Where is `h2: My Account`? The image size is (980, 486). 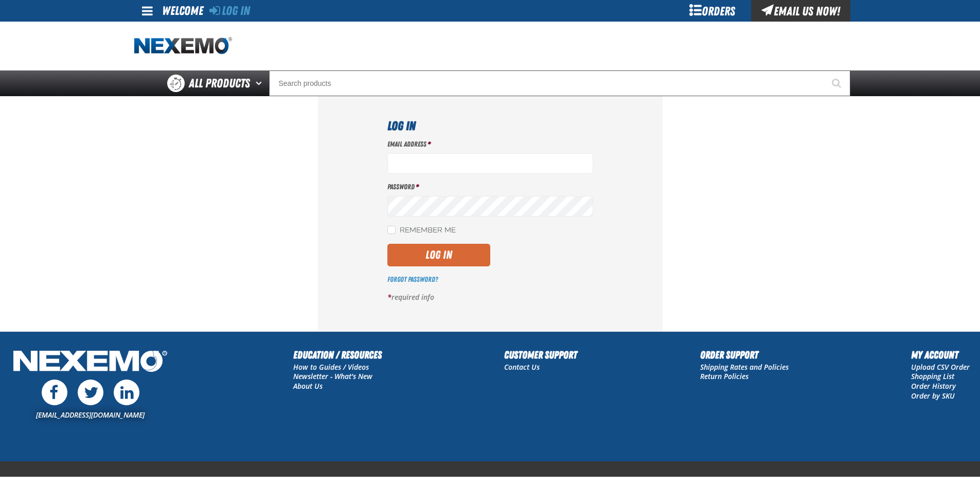 h2: My Account is located at coordinates (940, 355).